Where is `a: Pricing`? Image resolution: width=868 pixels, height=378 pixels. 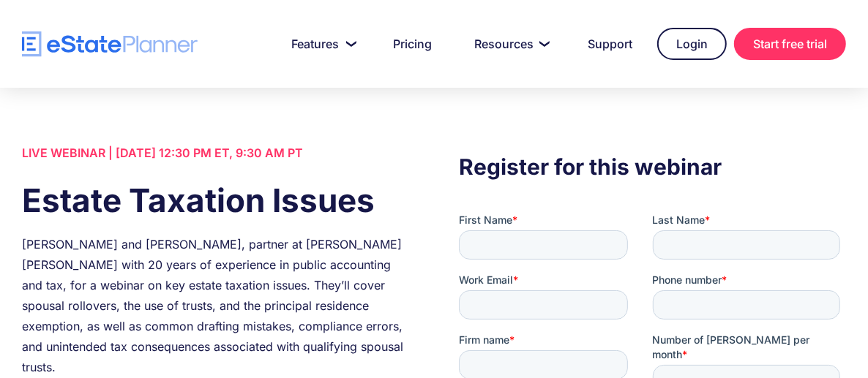 a: Pricing is located at coordinates (412, 44).